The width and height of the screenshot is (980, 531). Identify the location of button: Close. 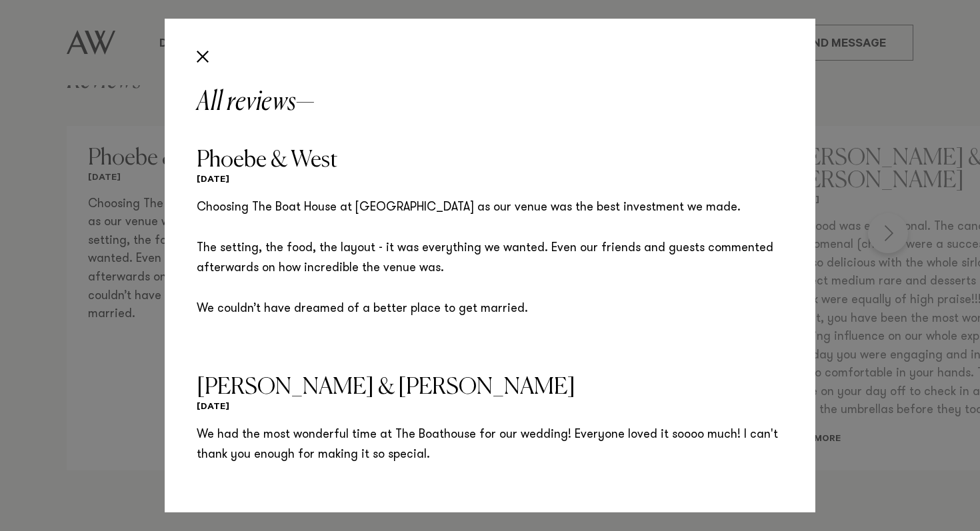
(203, 57).